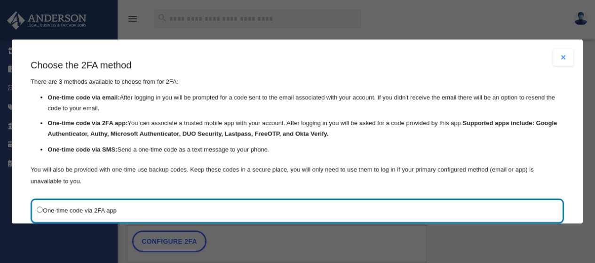 This screenshot has width=595, height=263. I want to click on li: Send a one-time code as a text message to your phone., so click(306, 150).